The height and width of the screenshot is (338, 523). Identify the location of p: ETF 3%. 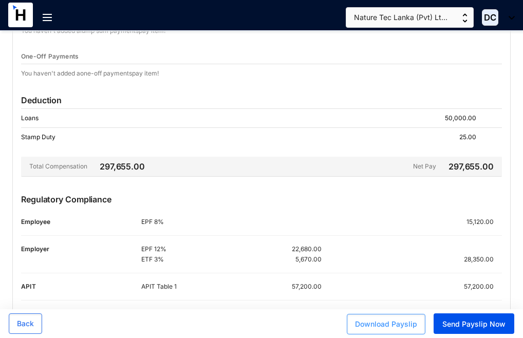
(186, 259).